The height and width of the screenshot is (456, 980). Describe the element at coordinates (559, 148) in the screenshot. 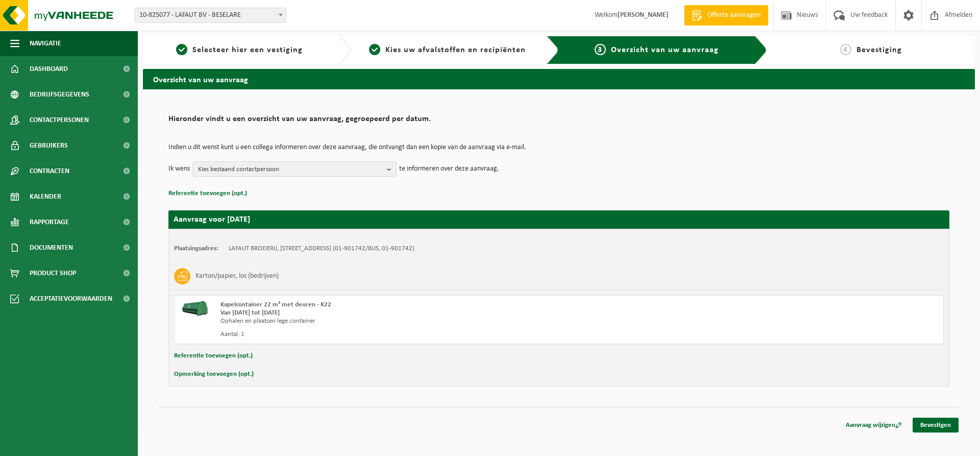

I see `p: Indien u dit wenst kunt u een collega informeren over deze aanvraag, die ontvangt dan een kopie v...` at that location.